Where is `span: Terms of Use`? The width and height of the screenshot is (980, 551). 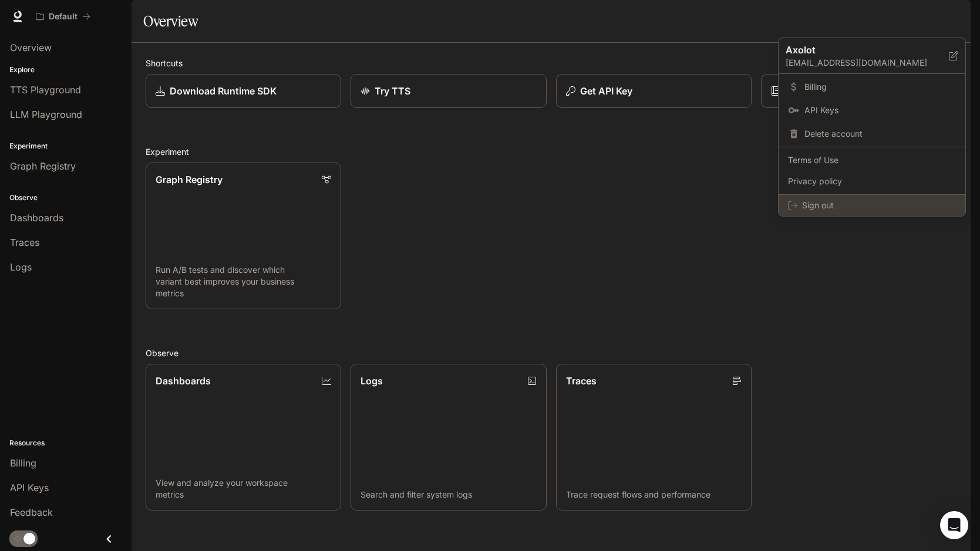 span: Terms of Use is located at coordinates (872, 160).